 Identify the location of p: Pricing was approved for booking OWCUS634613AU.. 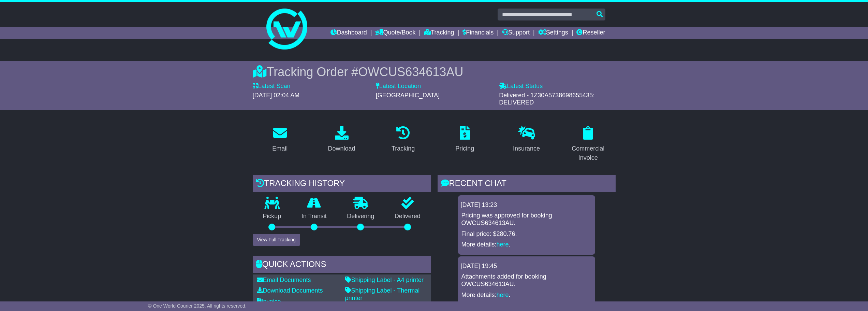
(526, 219).